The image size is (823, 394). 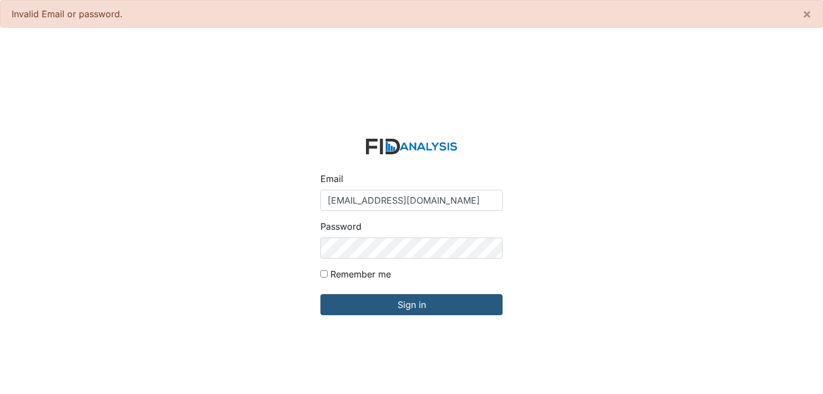 What do you see at coordinates (412, 305) in the screenshot?
I see `input: Sign in` at bounding box center [412, 305].